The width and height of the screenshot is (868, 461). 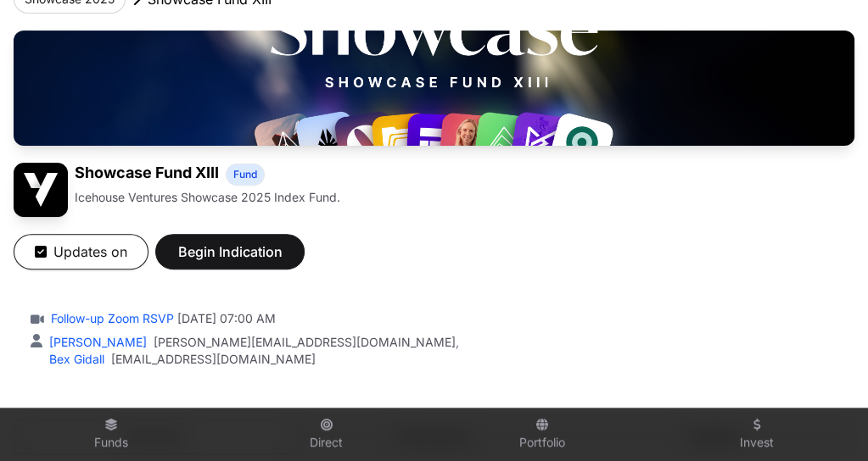 What do you see at coordinates (757, 435) in the screenshot?
I see `a: Invest` at bounding box center [757, 435].